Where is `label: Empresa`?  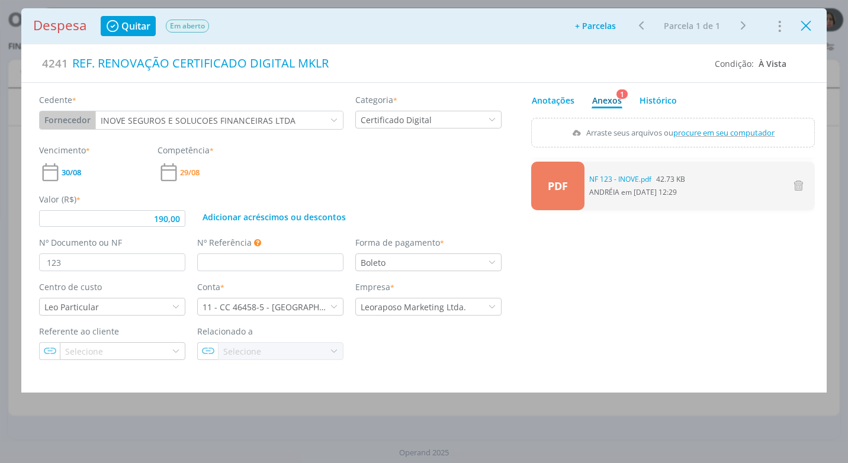 label: Empresa is located at coordinates (375, 287).